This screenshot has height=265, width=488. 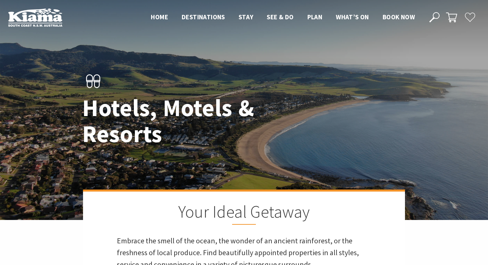 I want to click on img: Kiama Logo, so click(x=35, y=17).